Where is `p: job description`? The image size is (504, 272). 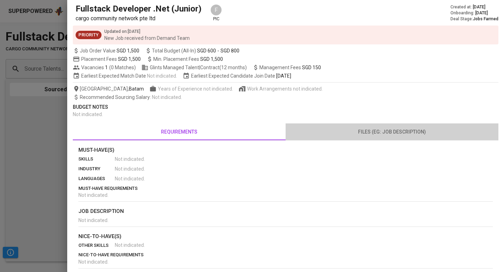 p: job description is located at coordinates (286, 212).